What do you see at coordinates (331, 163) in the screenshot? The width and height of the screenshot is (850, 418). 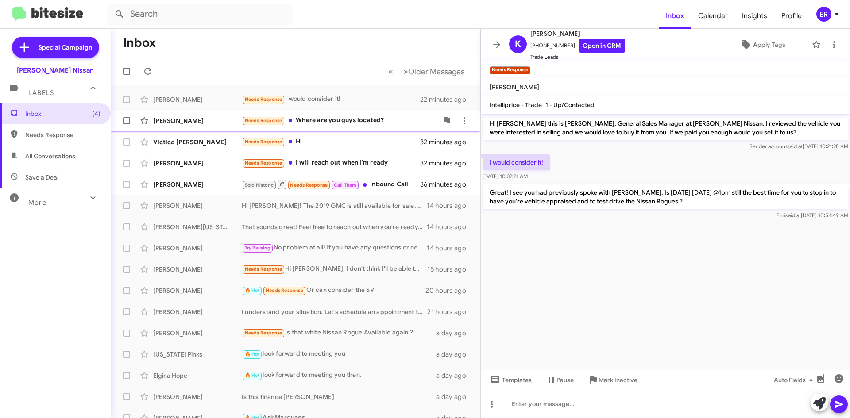 I see `div: I will reach out when I'm ready` at bounding box center [331, 163].